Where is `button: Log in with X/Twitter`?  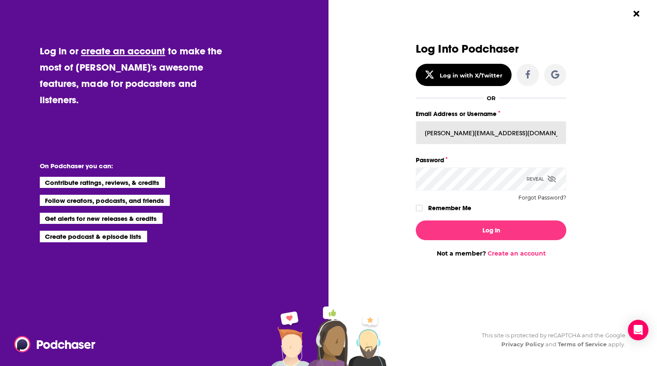
button: Log in with X/Twitter is located at coordinates (464, 75).